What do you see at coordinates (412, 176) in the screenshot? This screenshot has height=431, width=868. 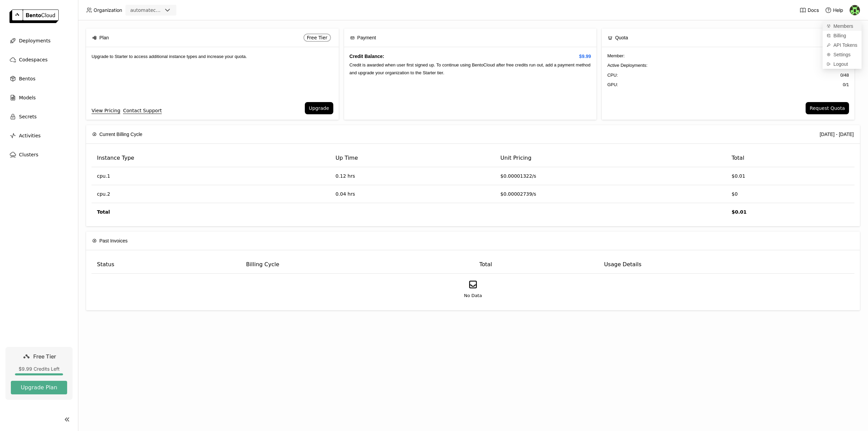 I see `td: 0.12 hrs` at bounding box center [412, 176].